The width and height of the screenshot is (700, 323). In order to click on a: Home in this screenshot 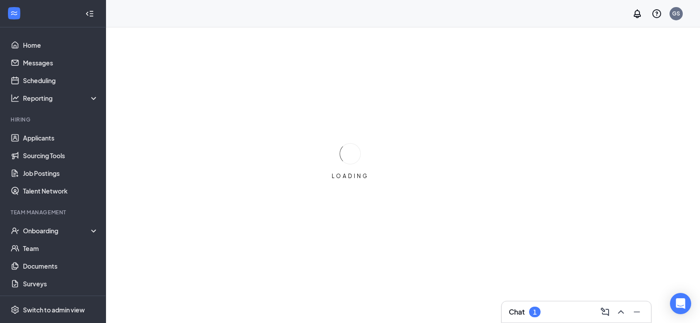, I will do `click(60, 45)`.